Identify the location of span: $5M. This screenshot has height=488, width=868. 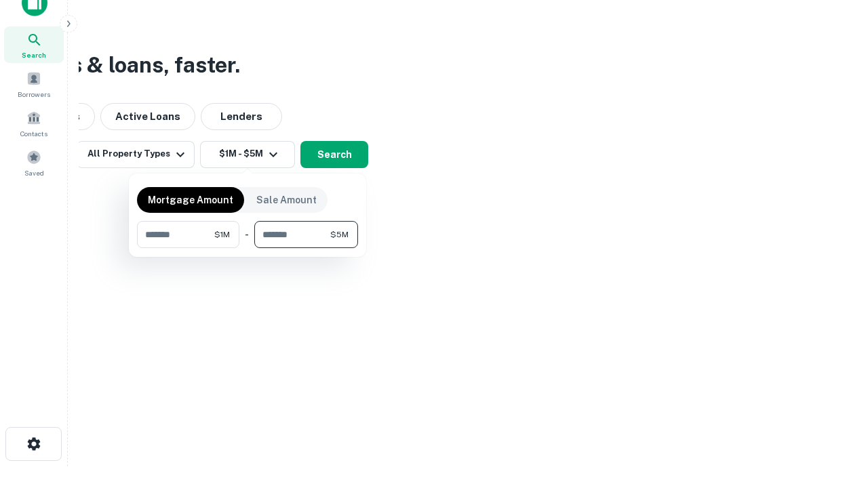
(339, 235).